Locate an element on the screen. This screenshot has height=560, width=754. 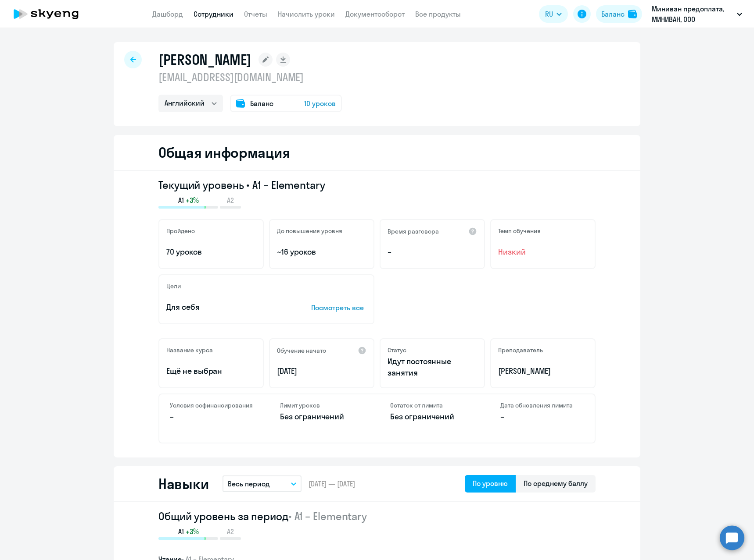
a: Сотрудники is located at coordinates (213, 14).